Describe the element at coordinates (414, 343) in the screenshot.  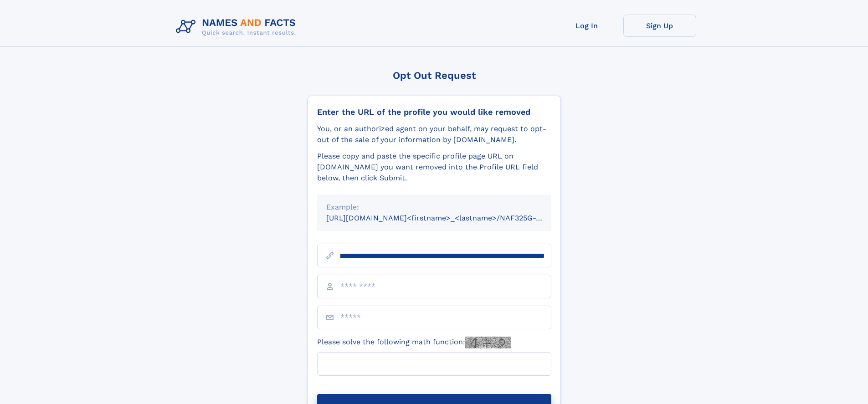
I see `label: Please solve the following math function:` at that location.